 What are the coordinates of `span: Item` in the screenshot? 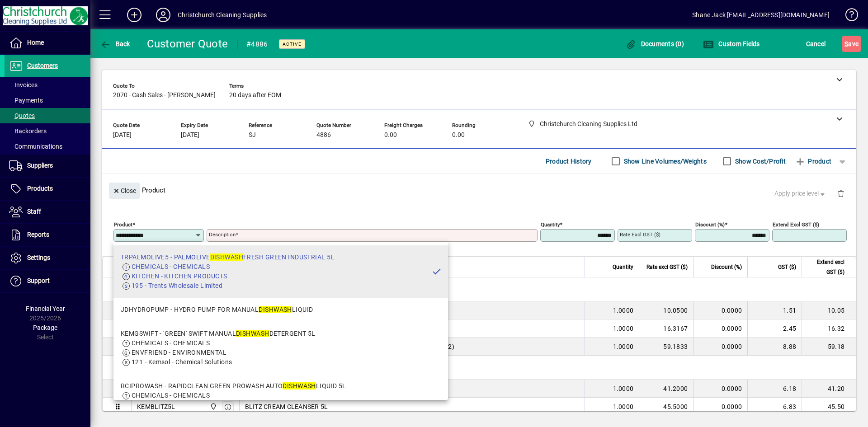 It's located at (143, 267).